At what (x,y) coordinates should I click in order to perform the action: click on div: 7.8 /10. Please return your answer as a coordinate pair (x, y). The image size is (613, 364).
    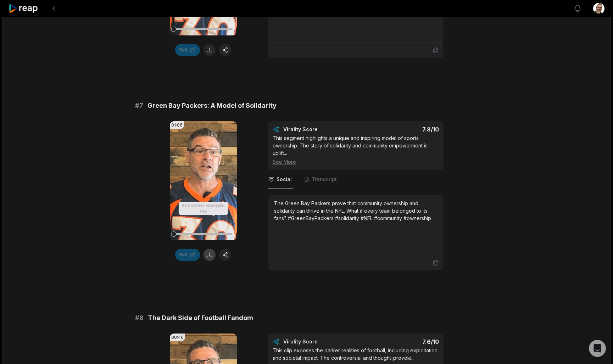
    Looking at the image, I should click on (401, 129).